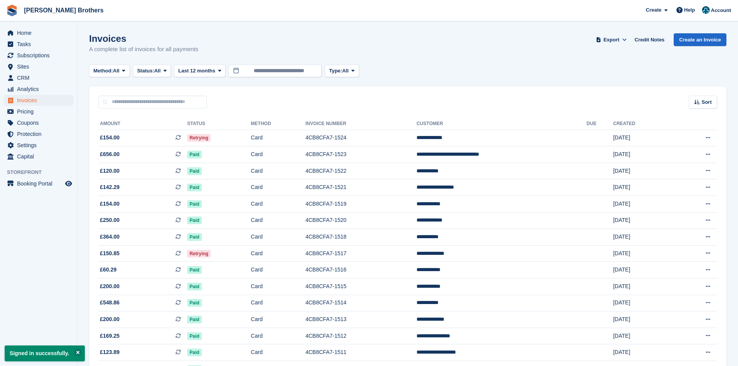 The image size is (738, 366). Describe the element at coordinates (143, 124) in the screenshot. I see `th: Amount` at that location.